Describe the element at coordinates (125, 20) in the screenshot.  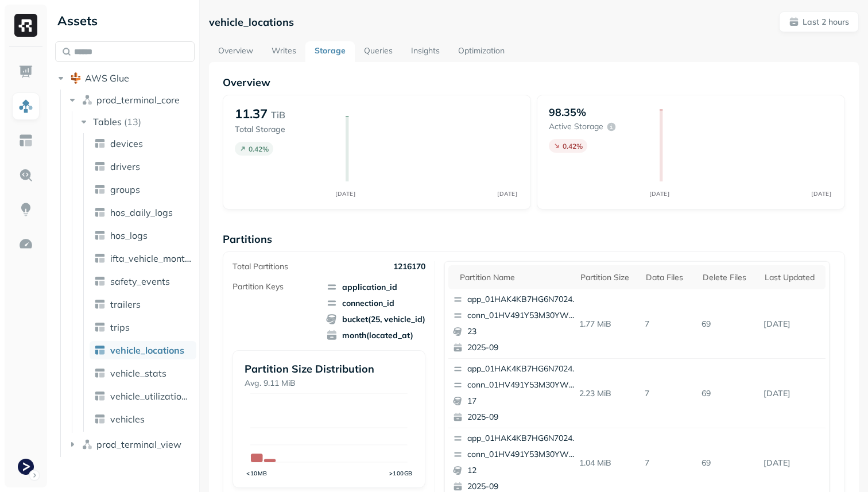
I see `div: Assets` at that location.